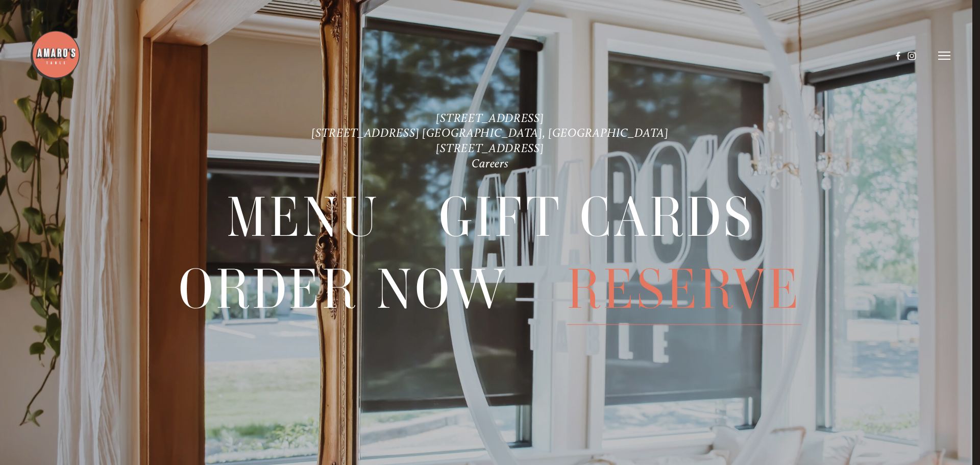 The width and height of the screenshot is (980, 465). Describe the element at coordinates (303, 218) in the screenshot. I see `span: Menu` at that location.